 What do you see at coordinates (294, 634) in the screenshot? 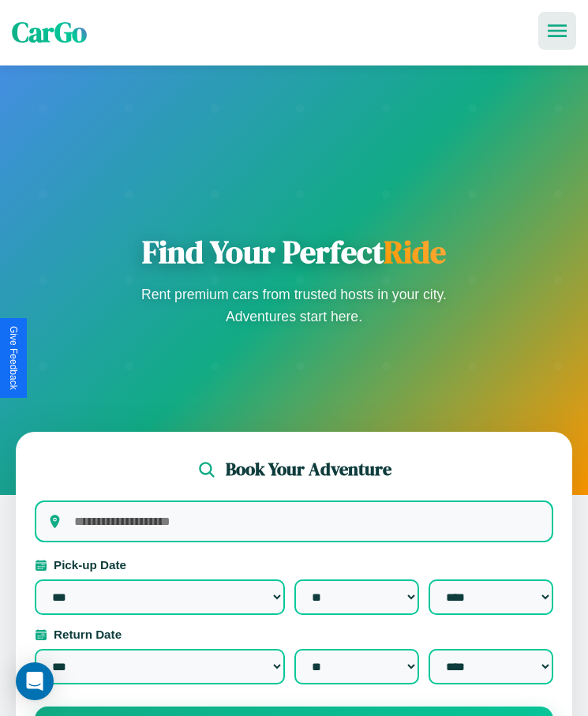
I see `label: Return Date` at bounding box center [294, 634].